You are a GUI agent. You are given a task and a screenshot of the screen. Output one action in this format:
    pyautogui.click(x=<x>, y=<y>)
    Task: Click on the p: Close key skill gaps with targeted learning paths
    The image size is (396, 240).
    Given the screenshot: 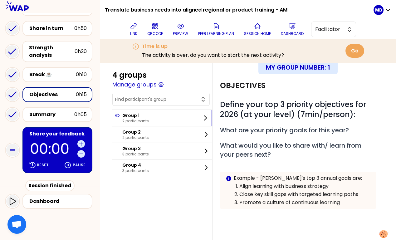 What is the action you would take?
    pyautogui.click(x=305, y=194)
    